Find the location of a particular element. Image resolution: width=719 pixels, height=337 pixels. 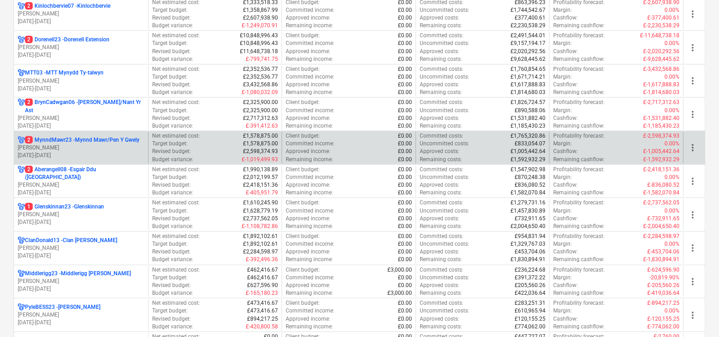

p: Net estimated cost : is located at coordinates (176, 169).